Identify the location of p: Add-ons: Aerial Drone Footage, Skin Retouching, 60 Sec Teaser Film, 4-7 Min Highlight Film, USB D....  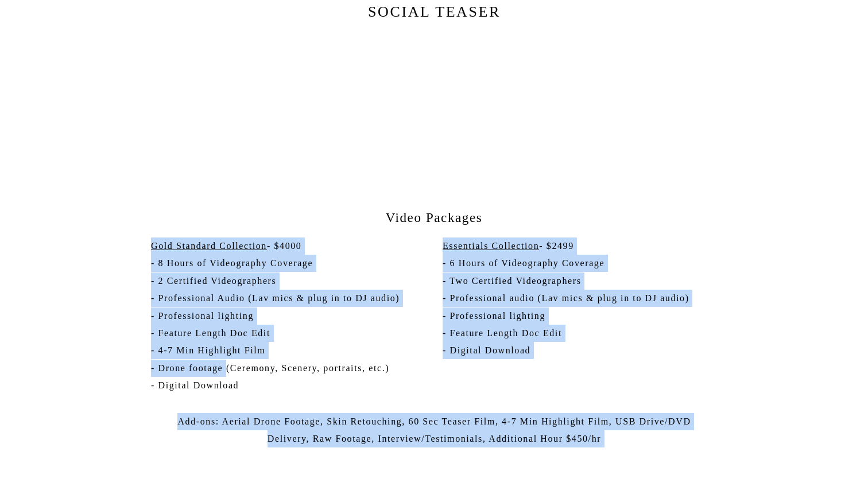
(434, 434).